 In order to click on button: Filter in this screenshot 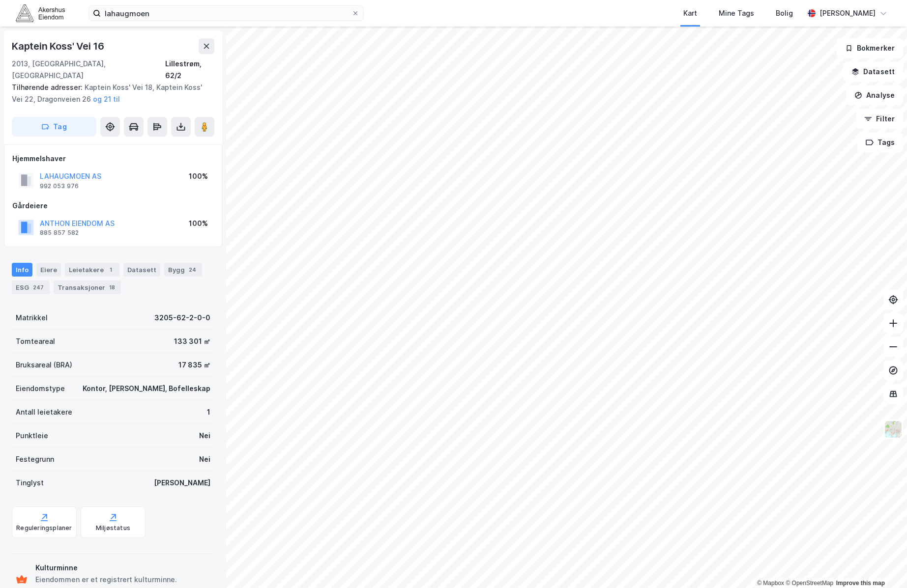, I will do `click(879, 119)`.